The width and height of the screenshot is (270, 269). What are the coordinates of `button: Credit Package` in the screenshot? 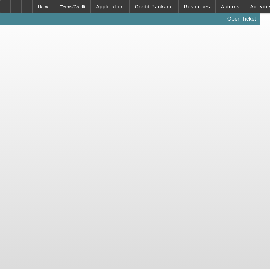 It's located at (153, 7).